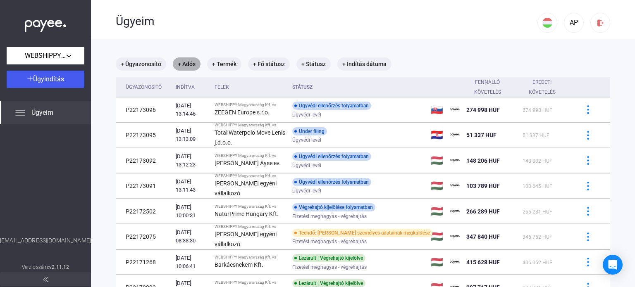  What do you see at coordinates (574, 23) in the screenshot?
I see `button: AP` at bounding box center [574, 23].